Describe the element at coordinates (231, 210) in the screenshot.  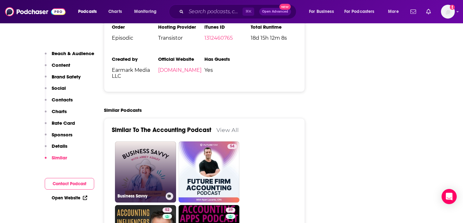
I see `a: 49` at that location.